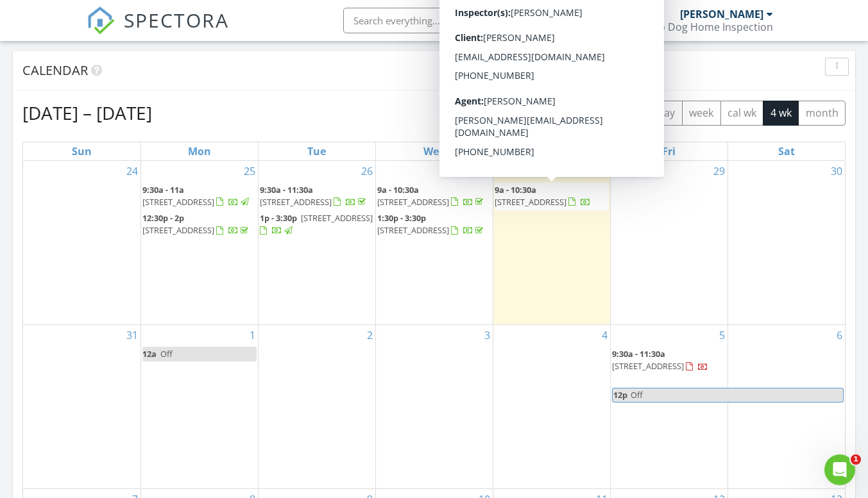 The image size is (868, 498). I want to click on span: SPECTORA, so click(176, 20).